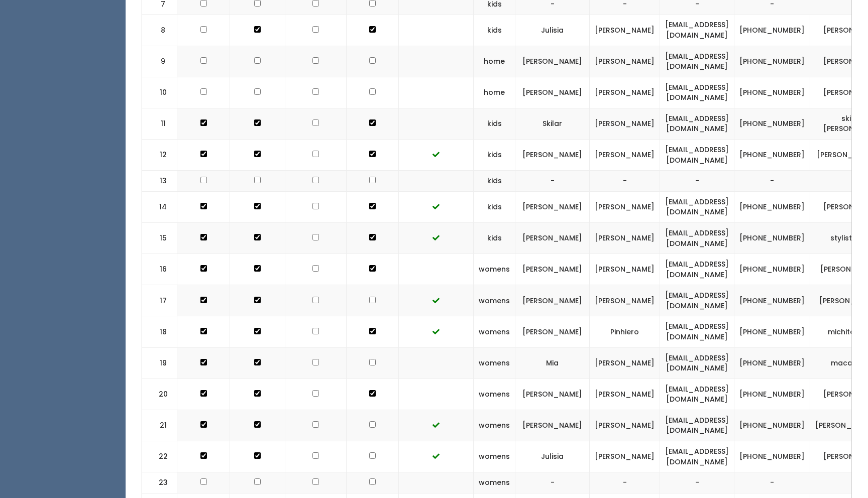 The image size is (868, 498). What do you see at coordinates (160, 155) in the screenshot?
I see `td: 12` at bounding box center [160, 155].